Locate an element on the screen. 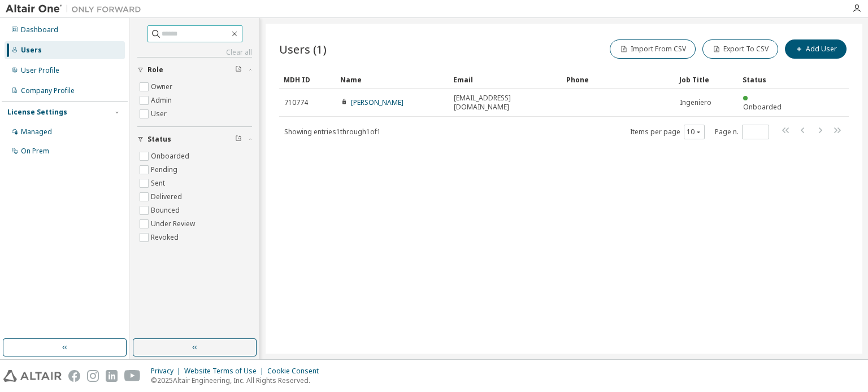 The image size is (868, 392). label: Sent is located at coordinates (159, 183).